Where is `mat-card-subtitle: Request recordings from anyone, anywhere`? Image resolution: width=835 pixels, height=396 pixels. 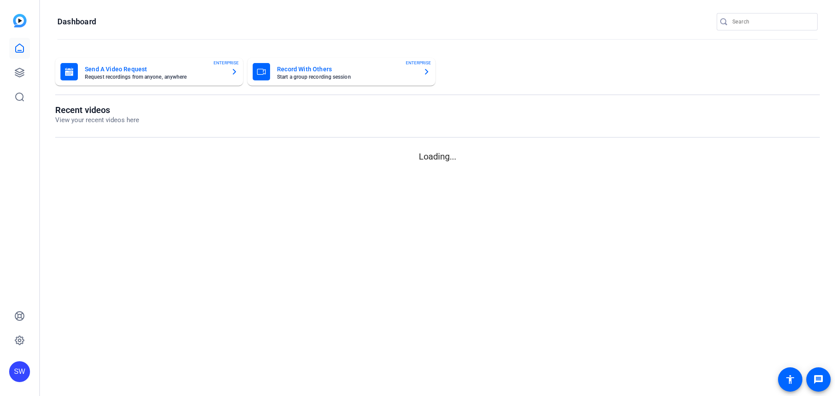
mat-card-subtitle: Request recordings from anyone, anywhere is located at coordinates (154, 77).